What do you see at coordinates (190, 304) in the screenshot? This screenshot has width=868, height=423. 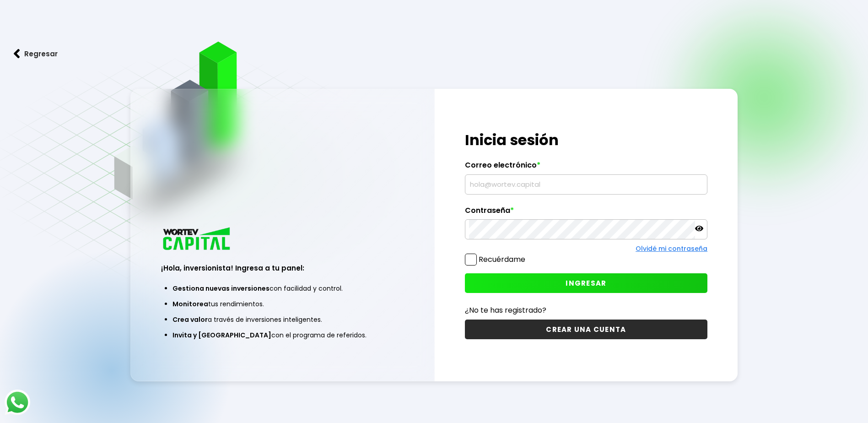 I see `span: Monitorea` at bounding box center [190, 304].